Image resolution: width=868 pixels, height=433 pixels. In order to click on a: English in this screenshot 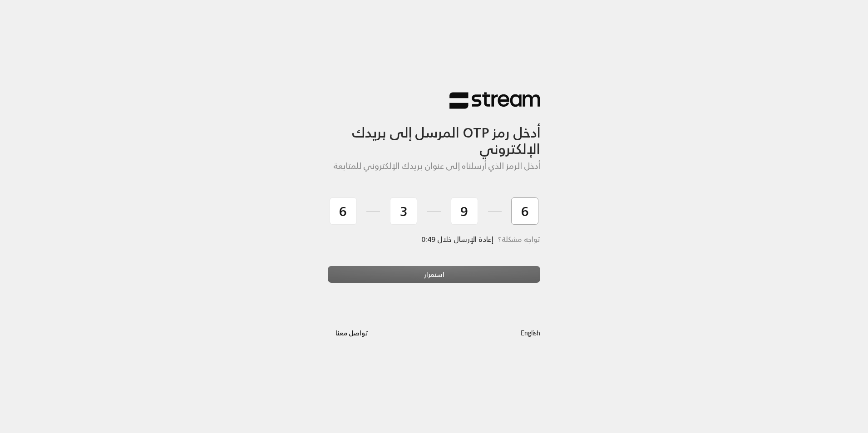, I will do `click(530, 332)`.